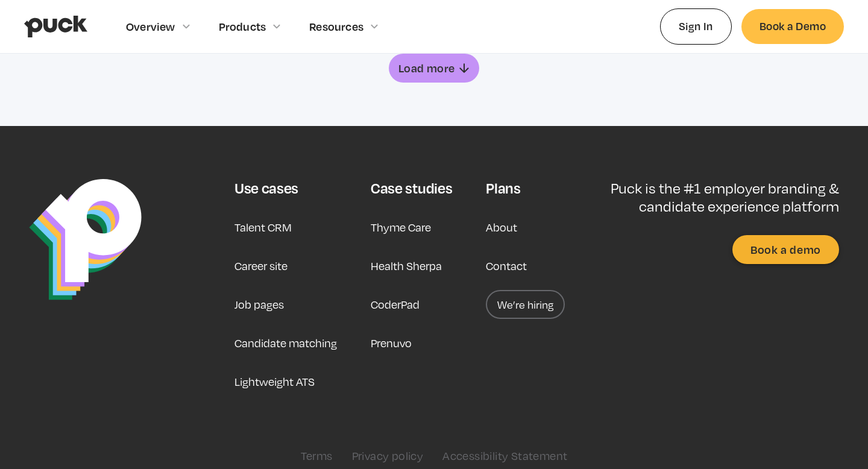 The width and height of the screenshot is (868, 469). I want to click on a: Sign In, so click(695, 26).